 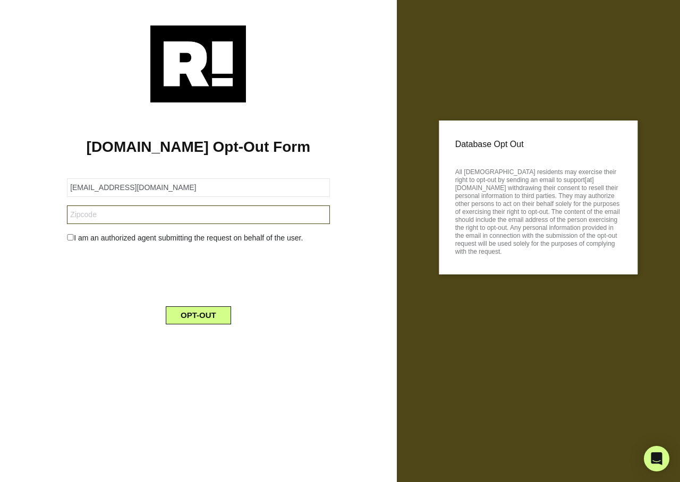 What do you see at coordinates (198, 238) in the screenshot?
I see `div: I am an authorized agent submitting the request on behalf of the user.` at bounding box center [198, 238].